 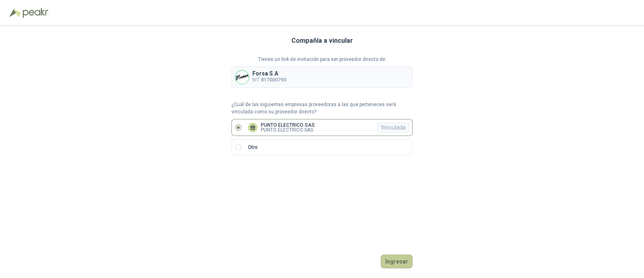 What do you see at coordinates (273, 79) in the screenshot?
I see `b: 817000790` at bounding box center [273, 79].